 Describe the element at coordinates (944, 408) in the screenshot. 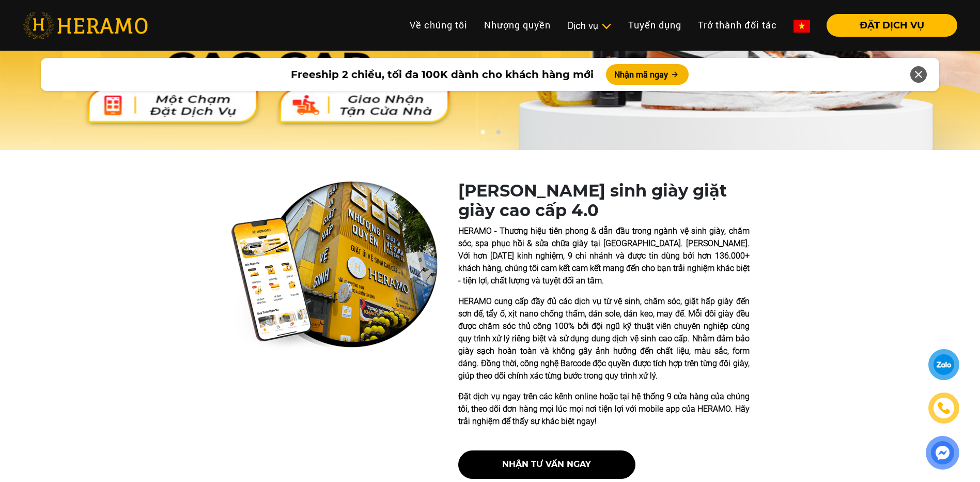

I see `a: phone-icon` at that location.